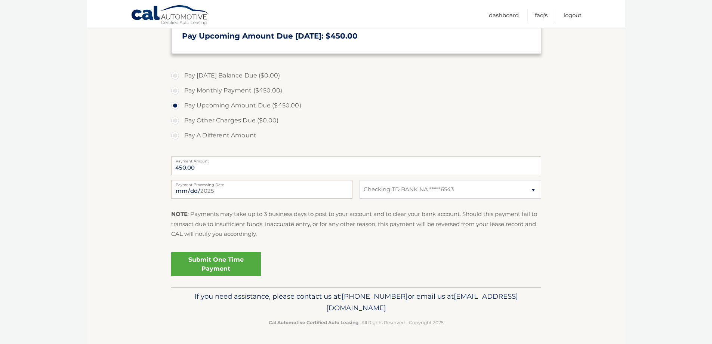 This screenshot has width=712, height=344. I want to click on label: Pay Monthly Payment ($450.00), so click(356, 91).